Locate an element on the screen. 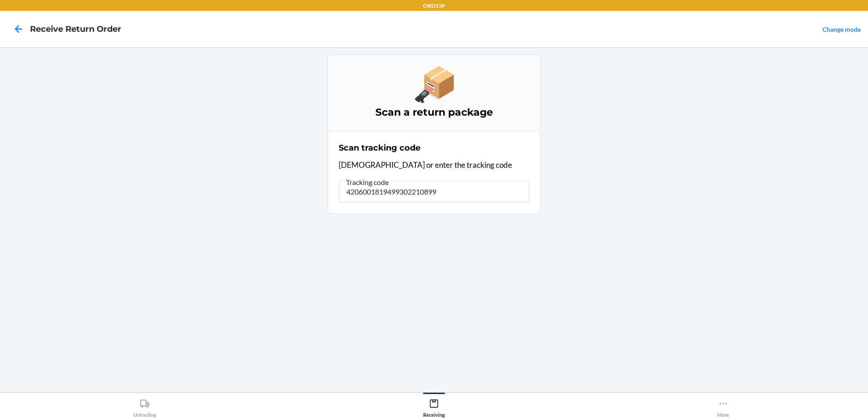  a: Change mode is located at coordinates (842, 29).